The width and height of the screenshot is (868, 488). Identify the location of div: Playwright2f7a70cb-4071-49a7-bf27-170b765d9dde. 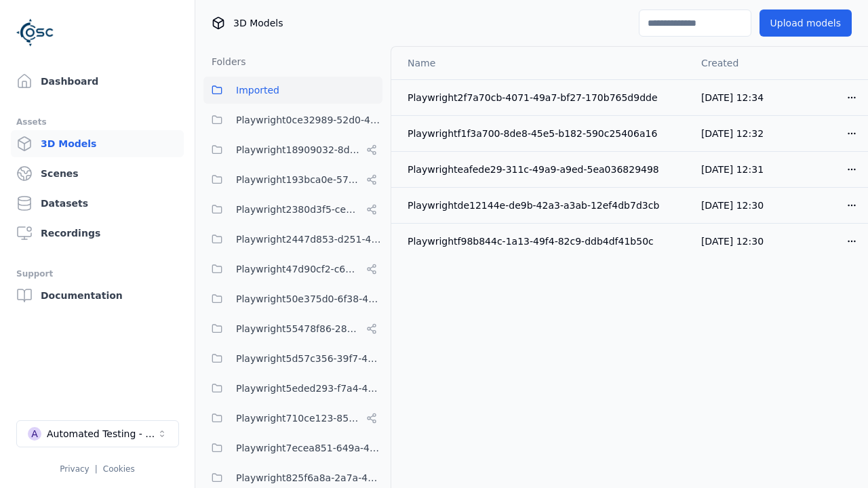
(543, 98).